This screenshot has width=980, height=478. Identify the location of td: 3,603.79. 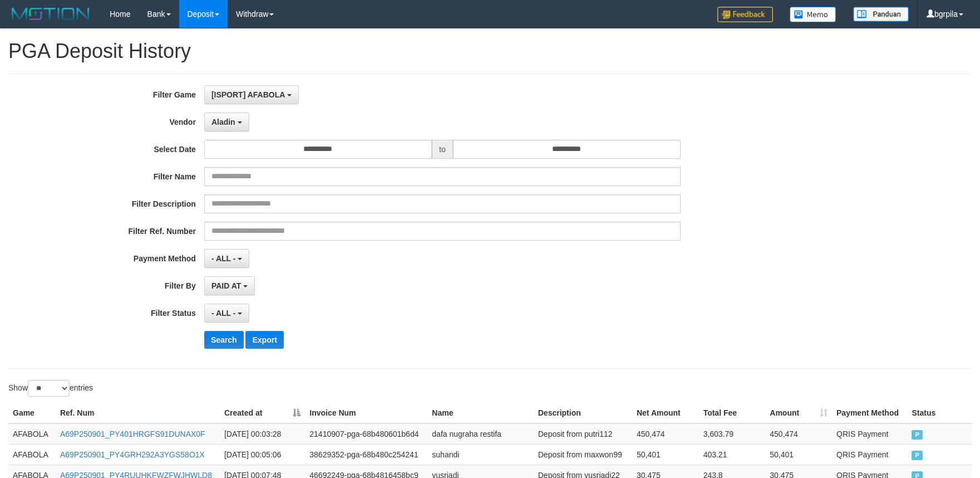
(732, 434).